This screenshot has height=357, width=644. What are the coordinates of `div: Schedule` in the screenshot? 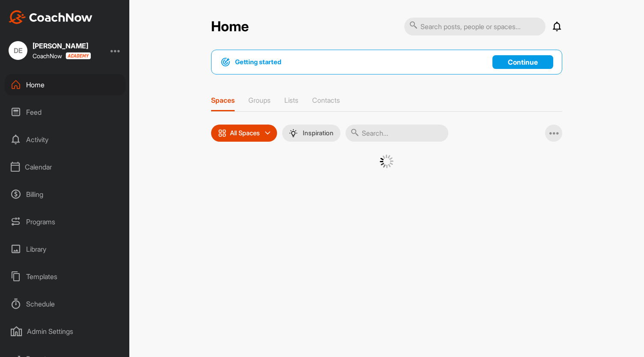 It's located at (65, 304).